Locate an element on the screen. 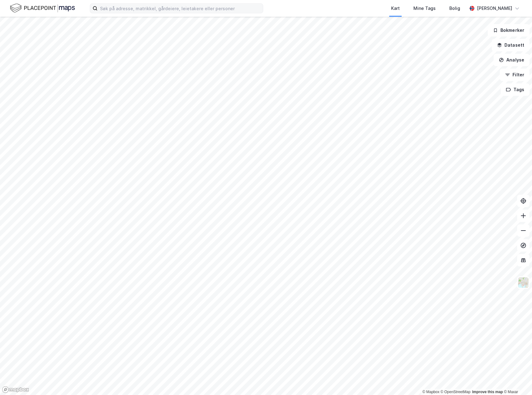 The image size is (532, 395). div: Bolig is located at coordinates (454, 8).